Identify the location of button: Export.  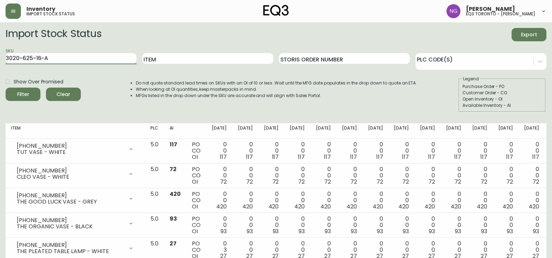
(529, 35).